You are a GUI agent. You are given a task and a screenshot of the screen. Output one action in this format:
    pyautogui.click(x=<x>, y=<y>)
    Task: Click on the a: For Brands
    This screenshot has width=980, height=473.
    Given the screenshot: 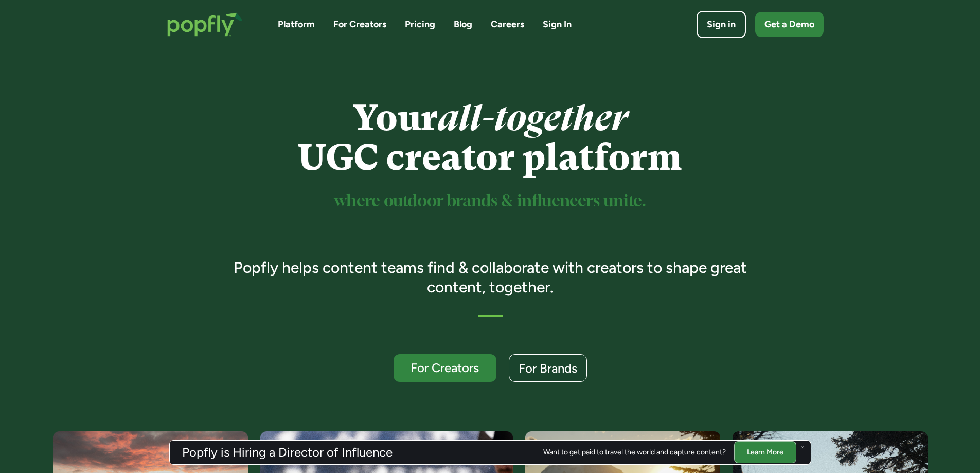 What is the action you would take?
    pyautogui.click(x=548, y=368)
    